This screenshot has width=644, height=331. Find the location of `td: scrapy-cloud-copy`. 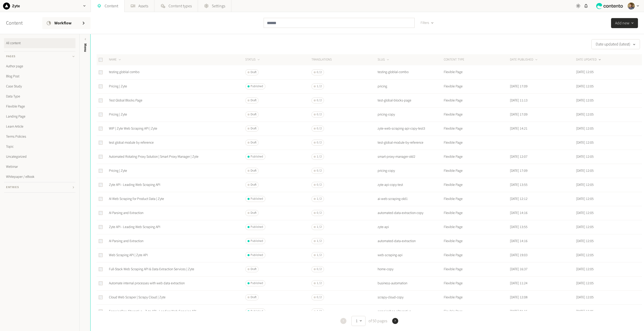

td: scrapy-cloud-copy is located at coordinates (410, 297).